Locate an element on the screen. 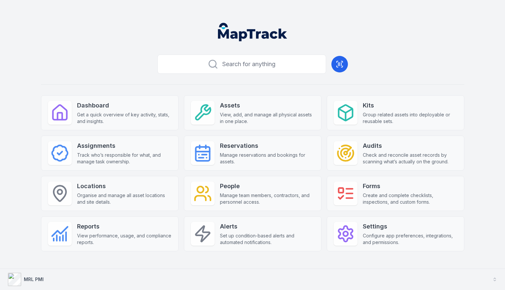 This screenshot has width=505, height=290. a: AssignmentsTrack who’s responsible for what, and manage task ownership. is located at coordinates (110, 153).